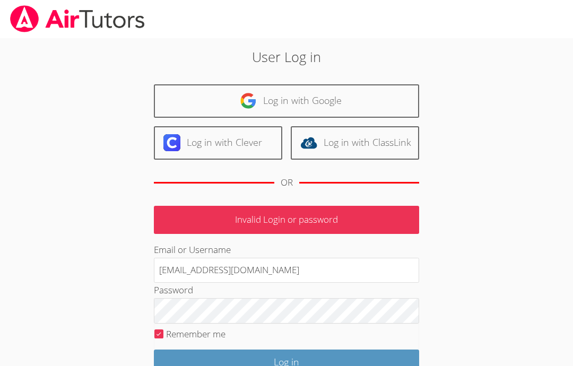  What do you see at coordinates (309, 143) in the screenshot?
I see `img: classlink-logo-d6bb404cc1216ec64c9a2012d9dc4662098be43eaf13dc465df04b49fa7ab582.svg` at bounding box center [309, 143].